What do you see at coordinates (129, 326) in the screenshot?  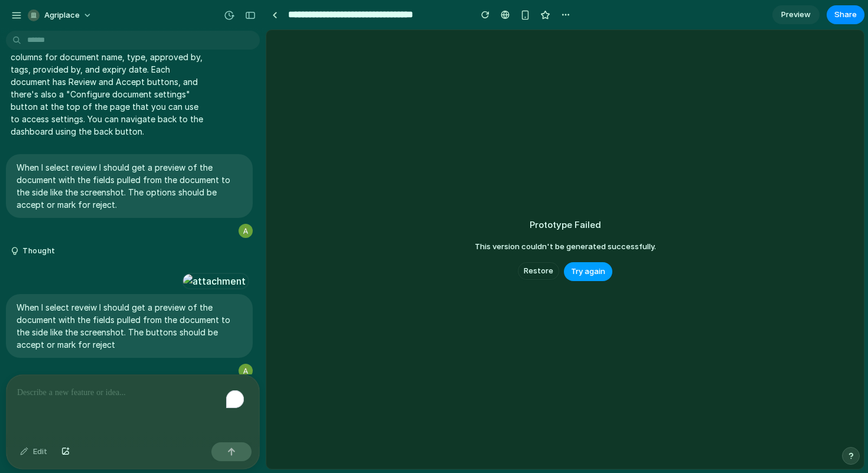 I see `p: When I select reveiw I should get a preview of the document with the fields pulled from the docum...` at bounding box center [129, 326].